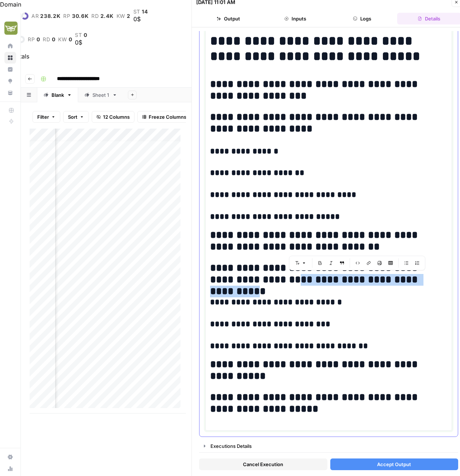  What do you see at coordinates (394, 464) in the screenshot?
I see `span: Accept Output` at bounding box center [394, 464].